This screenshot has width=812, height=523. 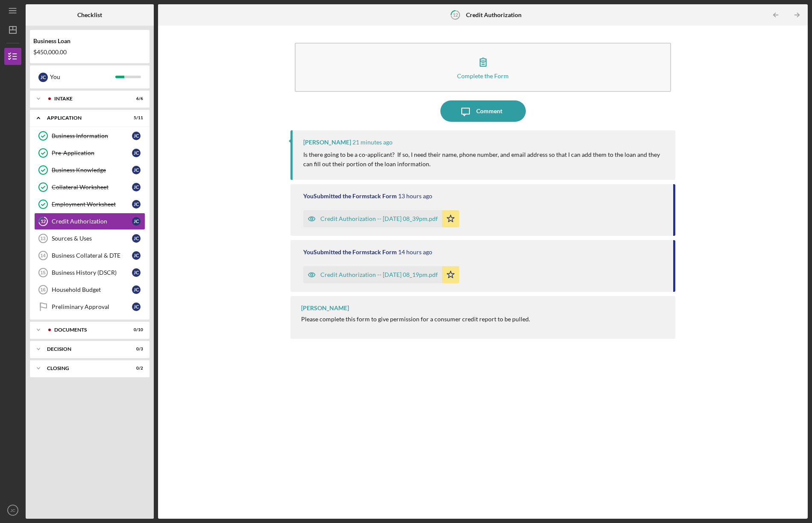 What do you see at coordinates (494, 15) in the screenshot?
I see `b: Credit Authorization` at bounding box center [494, 15].